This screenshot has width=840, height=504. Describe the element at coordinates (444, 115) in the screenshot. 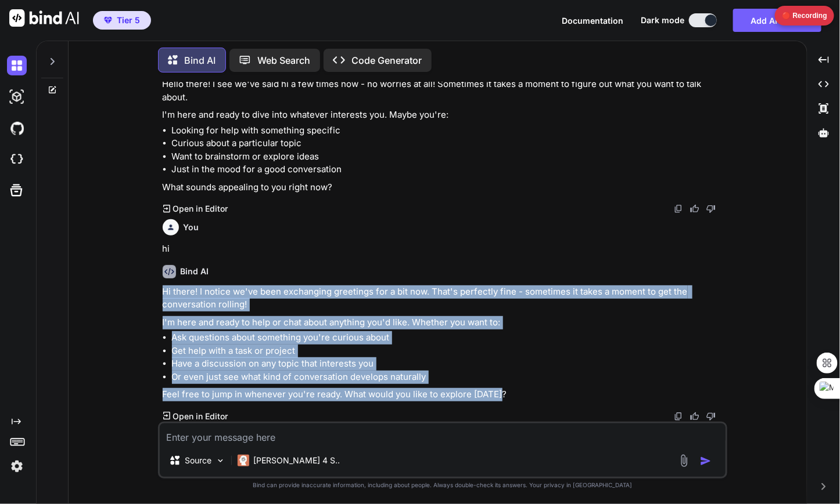

I see `p: I'm here and ready to dive into whatever interests you. Maybe you're:` at that location.